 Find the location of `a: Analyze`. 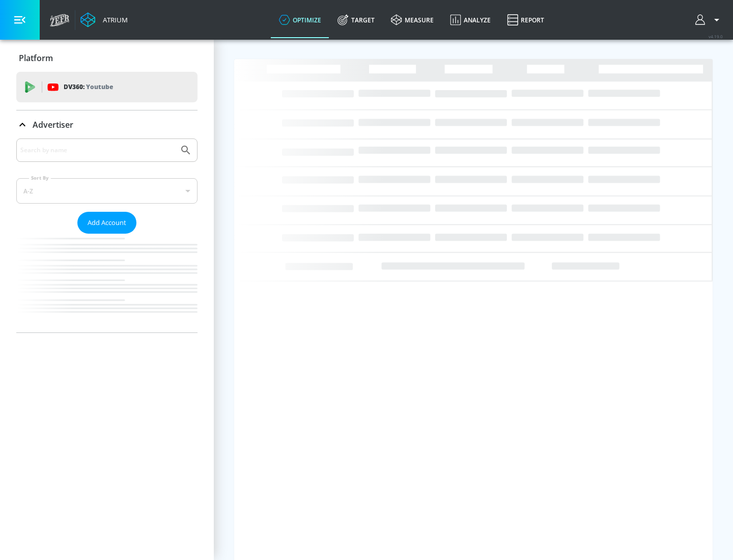

a: Analyze is located at coordinates (470, 20).